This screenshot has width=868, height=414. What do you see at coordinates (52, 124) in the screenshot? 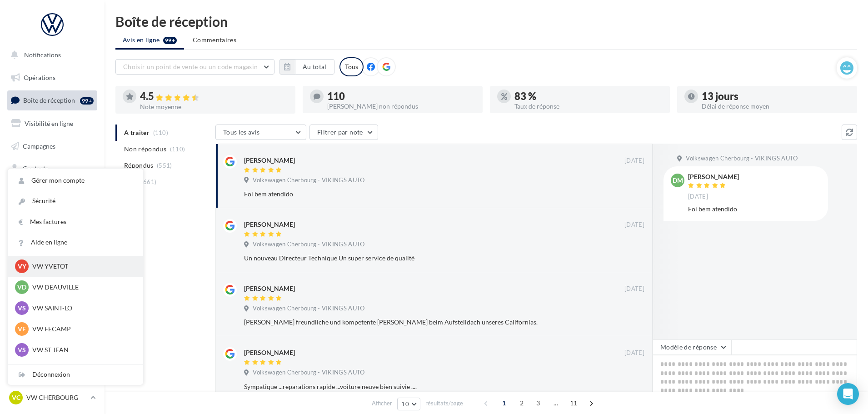
I see `a: Visibilité en ligne` at bounding box center [52, 124].